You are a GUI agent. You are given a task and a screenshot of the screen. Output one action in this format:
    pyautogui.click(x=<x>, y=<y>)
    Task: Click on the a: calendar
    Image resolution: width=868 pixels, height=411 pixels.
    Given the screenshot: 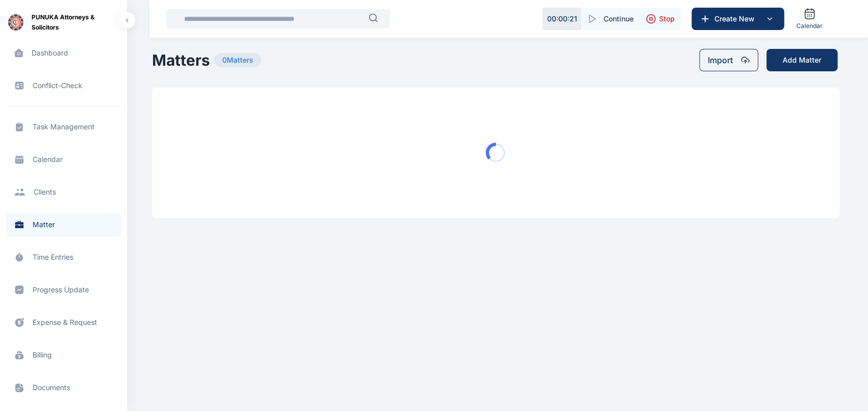 What is the action you would take?
    pyautogui.click(x=63, y=159)
    